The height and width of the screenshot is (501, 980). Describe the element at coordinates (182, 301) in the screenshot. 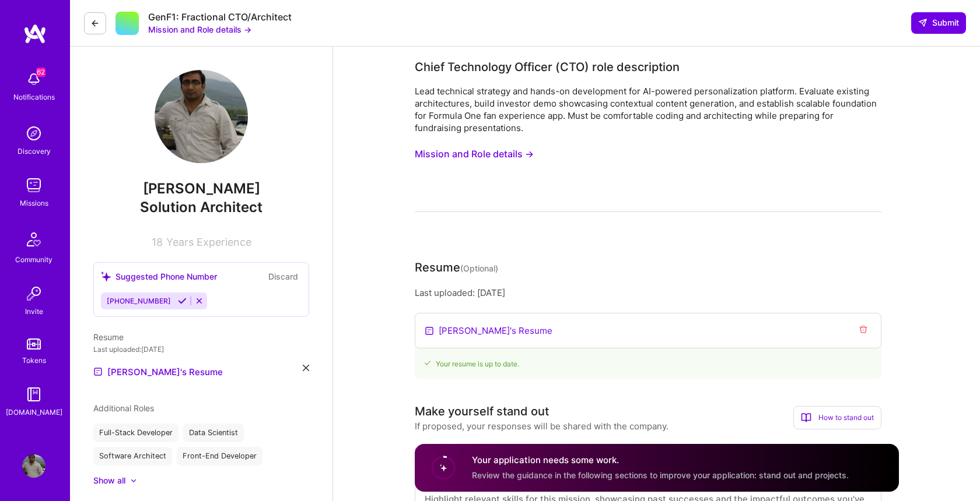

I see `i: Accept` at that location.